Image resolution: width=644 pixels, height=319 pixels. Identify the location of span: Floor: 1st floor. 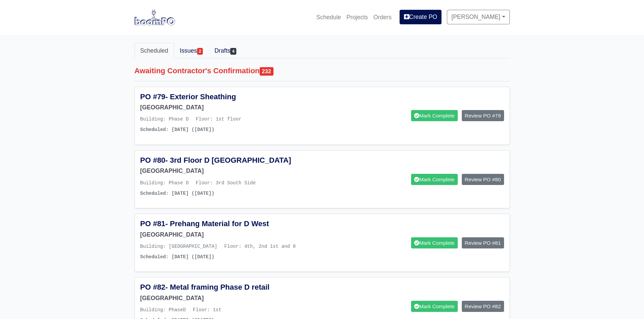
(218, 119).